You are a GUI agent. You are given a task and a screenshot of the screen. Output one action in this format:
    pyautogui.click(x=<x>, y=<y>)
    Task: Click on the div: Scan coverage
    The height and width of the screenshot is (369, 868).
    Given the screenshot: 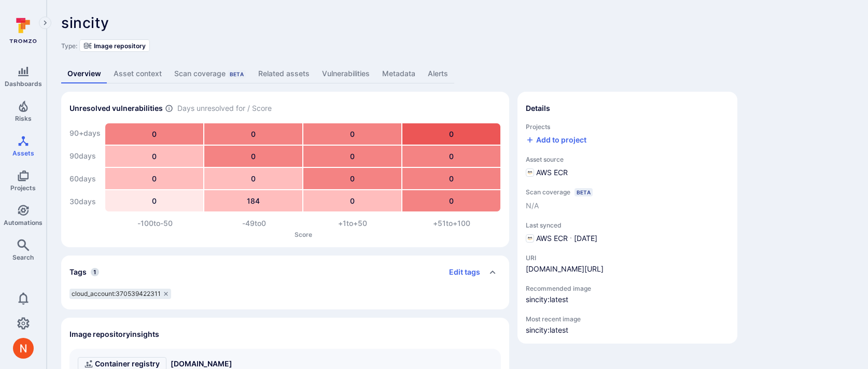 What is the action you would take?
    pyautogui.click(x=210, y=74)
    